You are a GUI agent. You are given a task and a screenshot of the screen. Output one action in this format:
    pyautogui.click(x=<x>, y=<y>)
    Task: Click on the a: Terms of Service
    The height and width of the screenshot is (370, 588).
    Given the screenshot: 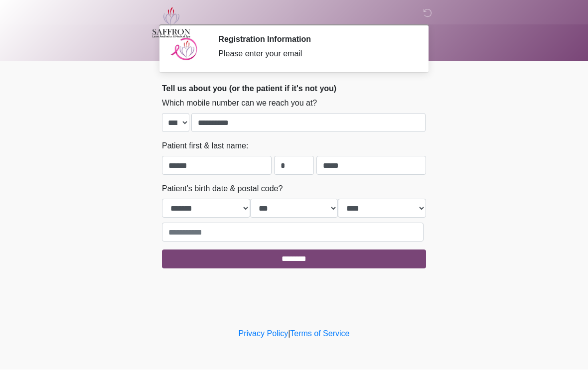 What is the action you would take?
    pyautogui.click(x=319, y=334)
    